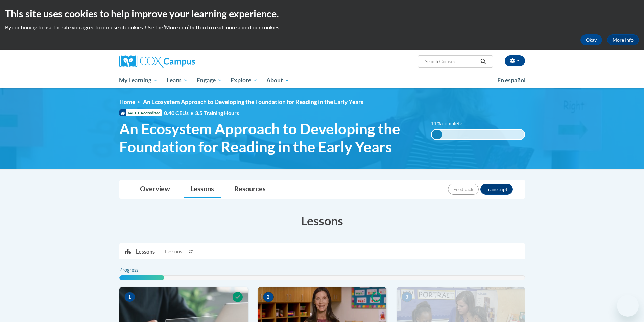  Describe the element at coordinates (511, 80) in the screenshot. I see `a: En español` at that location.